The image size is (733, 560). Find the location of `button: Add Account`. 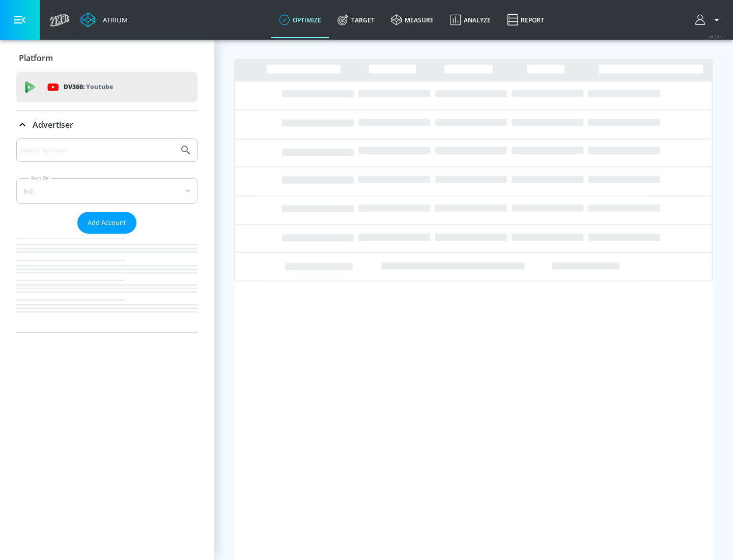

button: Add Account is located at coordinates (107, 222).